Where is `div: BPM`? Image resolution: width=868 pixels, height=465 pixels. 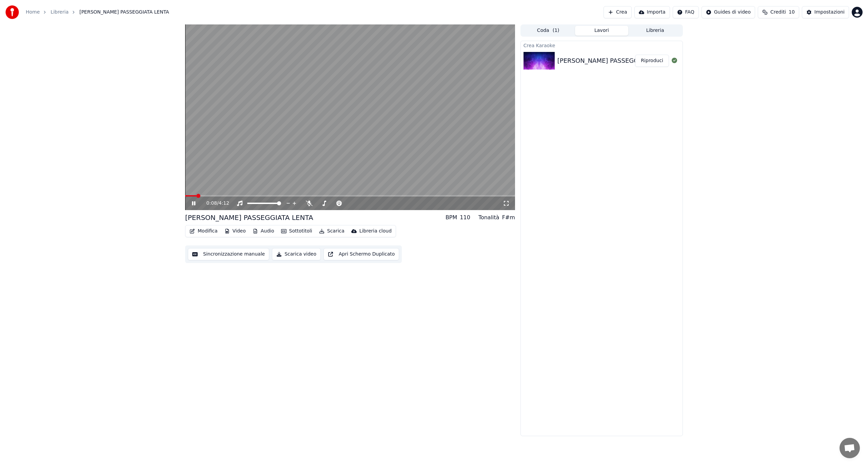
div: BPM is located at coordinates (452, 217).